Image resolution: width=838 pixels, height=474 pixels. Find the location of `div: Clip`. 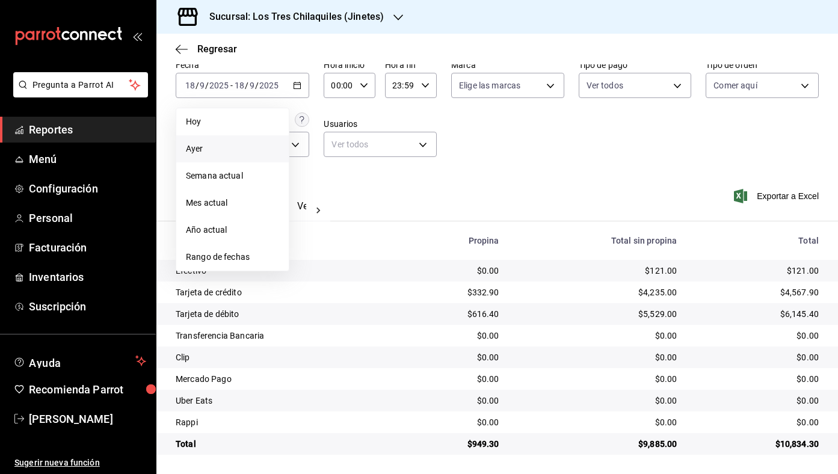

div: Clip is located at coordinates (284, 357).